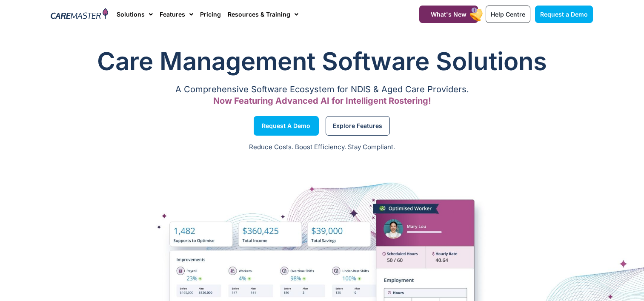 The image size is (644, 301). Describe the element at coordinates (449, 14) in the screenshot. I see `a: What's New` at that location.